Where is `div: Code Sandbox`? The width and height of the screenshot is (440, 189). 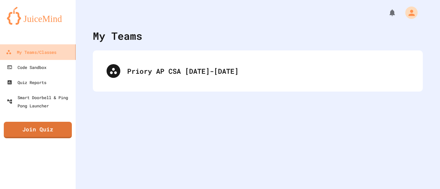
div: Code Sandbox is located at coordinates (26, 67).